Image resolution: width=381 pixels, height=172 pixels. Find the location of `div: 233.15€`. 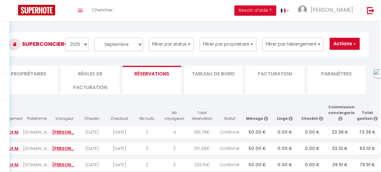

div: 233.15€ is located at coordinates (202, 165).